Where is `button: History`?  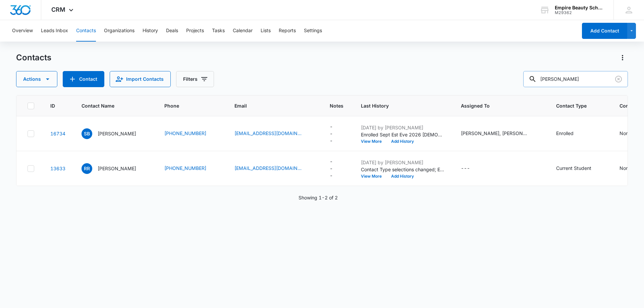
button: History is located at coordinates (150, 31).